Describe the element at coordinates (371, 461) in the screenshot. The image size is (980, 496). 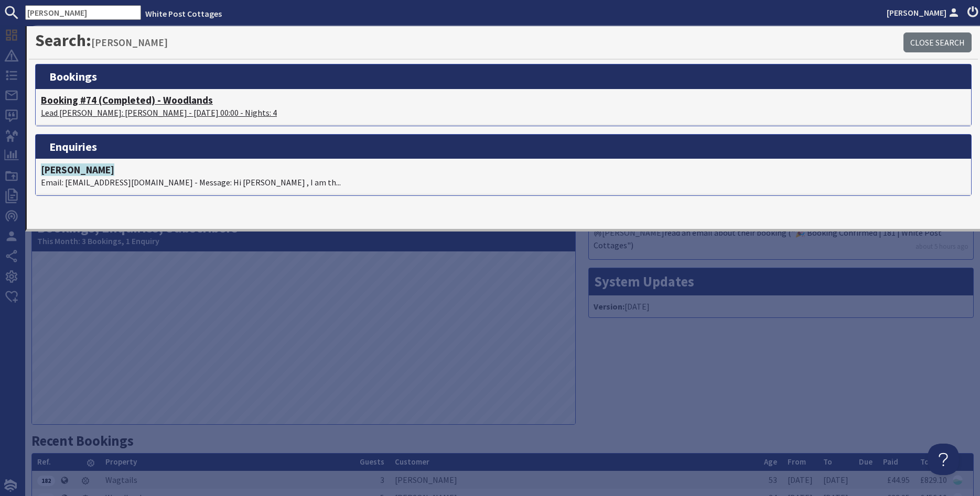
I see `a: Guests` at that location.